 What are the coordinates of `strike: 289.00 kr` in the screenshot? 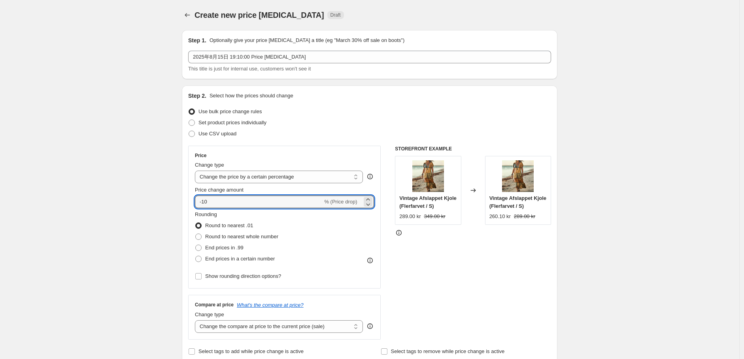 It's located at (525, 216).